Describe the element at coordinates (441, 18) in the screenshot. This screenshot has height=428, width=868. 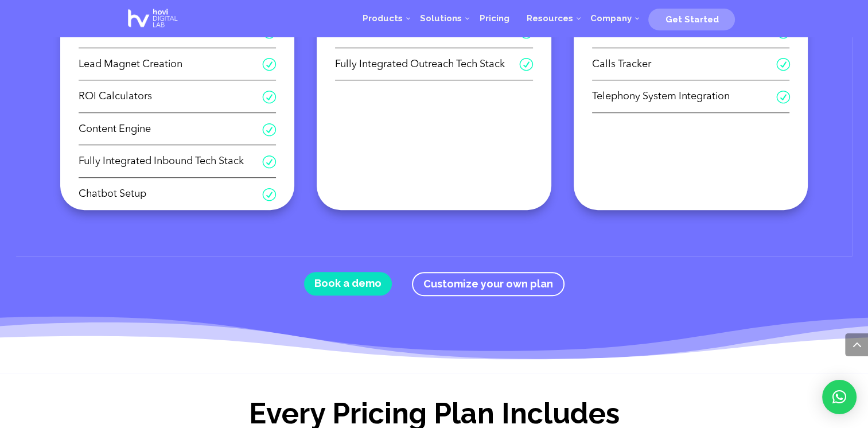
I see `a: Solutions` at that location.